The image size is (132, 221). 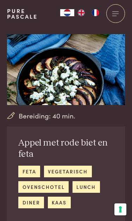 What do you see at coordinates (66, 69) in the screenshot?
I see `img: Appel met rode biet en feta` at bounding box center [66, 69].